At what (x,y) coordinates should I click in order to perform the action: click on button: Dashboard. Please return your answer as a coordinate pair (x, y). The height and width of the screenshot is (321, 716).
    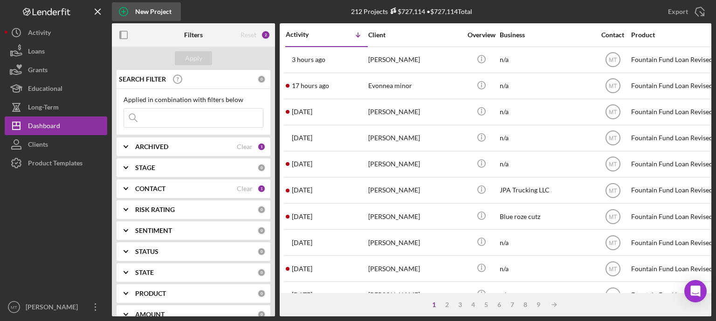
    Looking at the image, I should click on (56, 126).